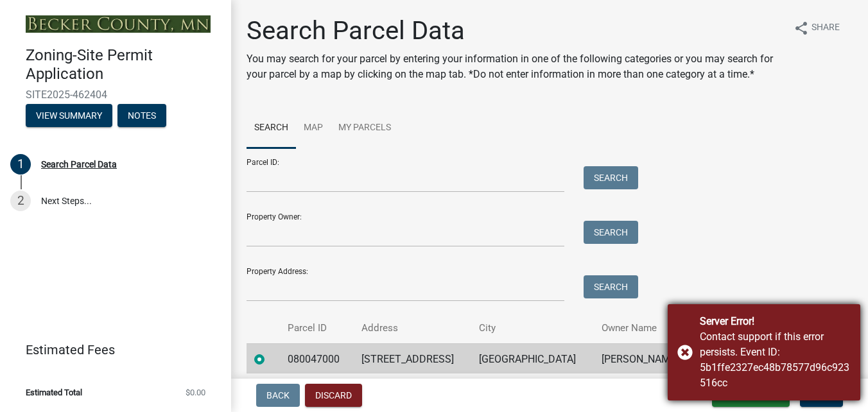  Describe the element at coordinates (364, 129) in the screenshot. I see `a: My Parcels` at that location.